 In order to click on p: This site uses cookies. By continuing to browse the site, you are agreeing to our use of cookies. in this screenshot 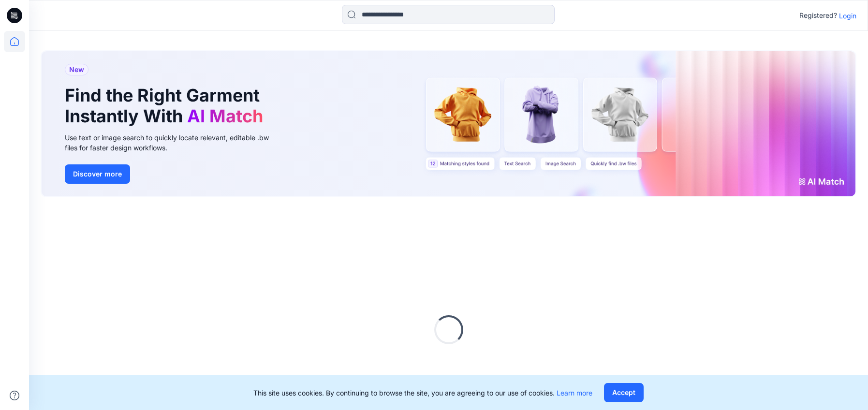, I will do `click(423, 393)`.